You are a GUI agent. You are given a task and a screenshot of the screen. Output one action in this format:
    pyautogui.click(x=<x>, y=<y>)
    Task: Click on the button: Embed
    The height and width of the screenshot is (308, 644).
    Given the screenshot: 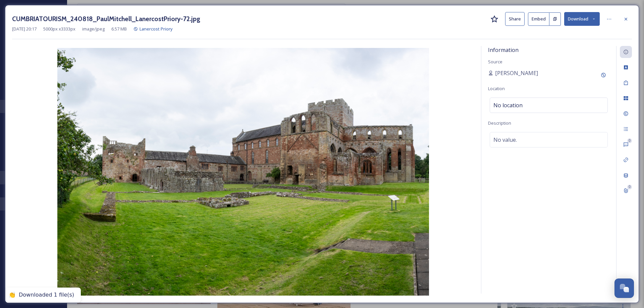 What is the action you would take?
    pyautogui.click(x=539, y=19)
    